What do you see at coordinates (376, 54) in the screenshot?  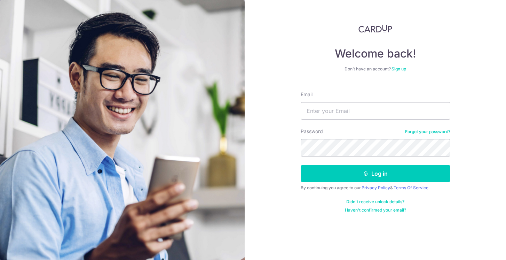 I see `h4: Welcome back!` at bounding box center [376, 54].